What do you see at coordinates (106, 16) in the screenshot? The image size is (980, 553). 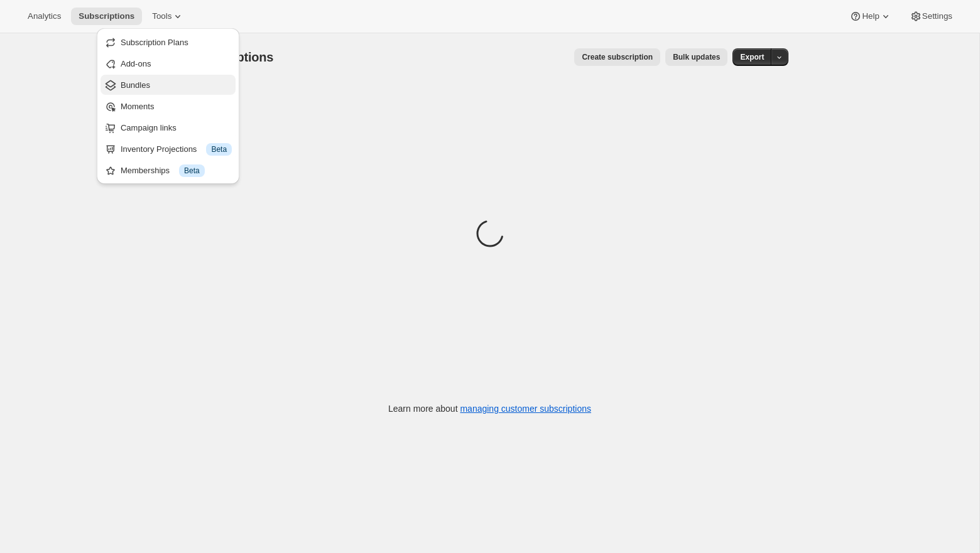 I see `span: Subscriptions` at bounding box center [106, 16].